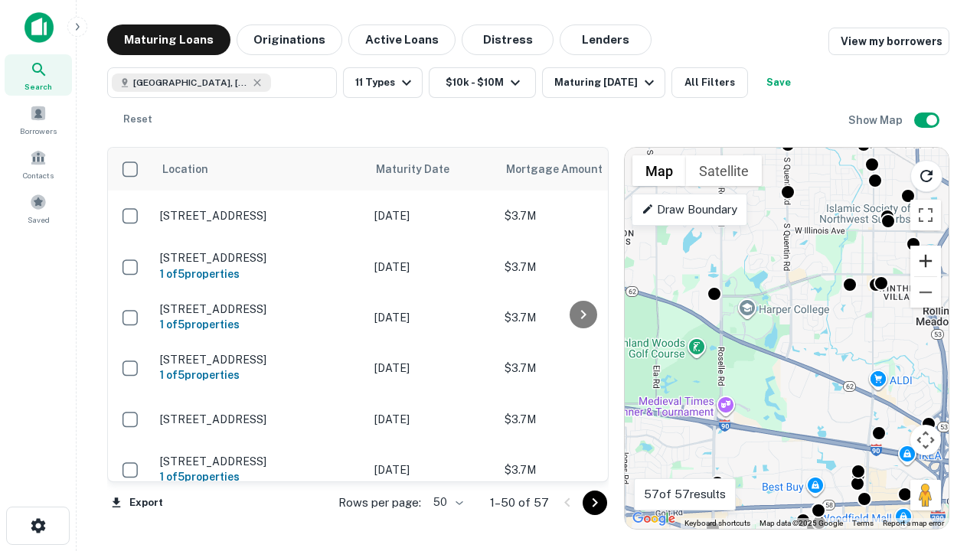 This screenshot has height=551, width=980. Describe the element at coordinates (717, 524) in the screenshot. I see `button: Keyboard shortcuts` at that location.